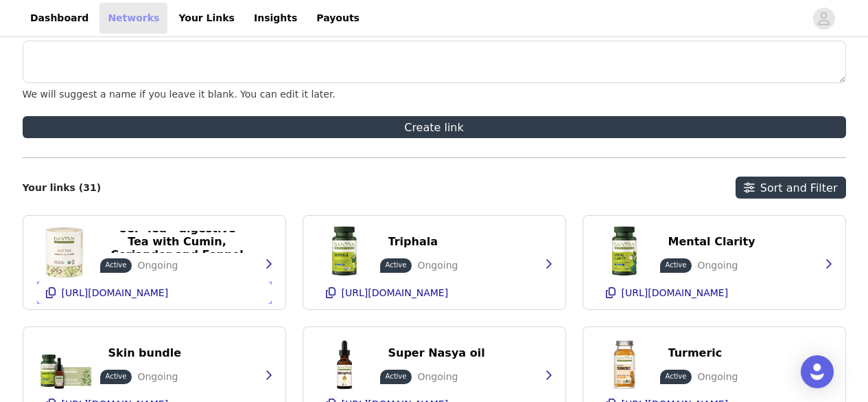 This screenshot has width=868, height=402. Describe the element at coordinates (65, 251) in the screenshot. I see `img: CCF Tea - digestive Tea with Cumin, Coriander and Fennel` at that location.